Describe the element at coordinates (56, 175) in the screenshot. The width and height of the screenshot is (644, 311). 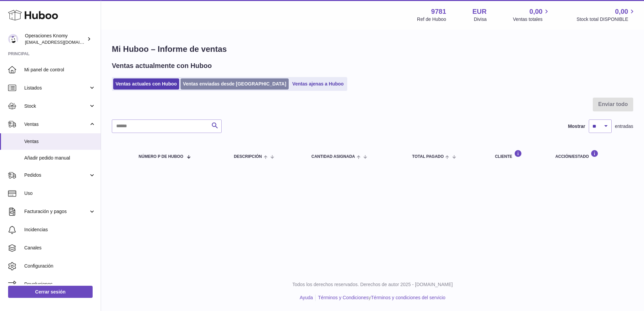
I see `span: Pedidos` at that location.